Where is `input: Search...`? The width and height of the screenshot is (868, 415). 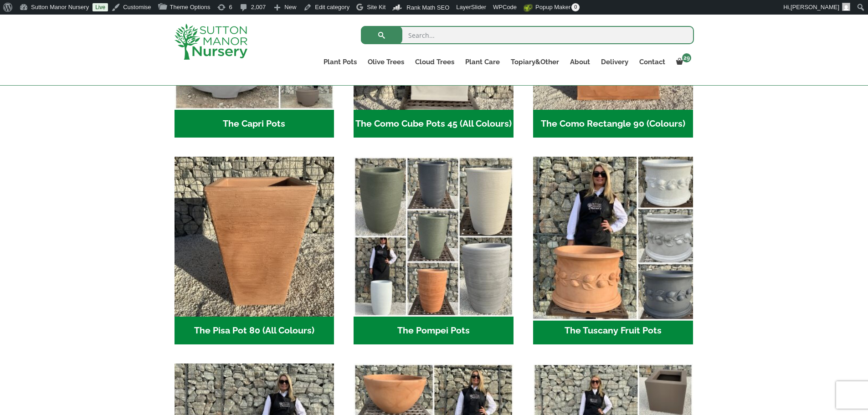
input: Search... is located at coordinates (527, 35).